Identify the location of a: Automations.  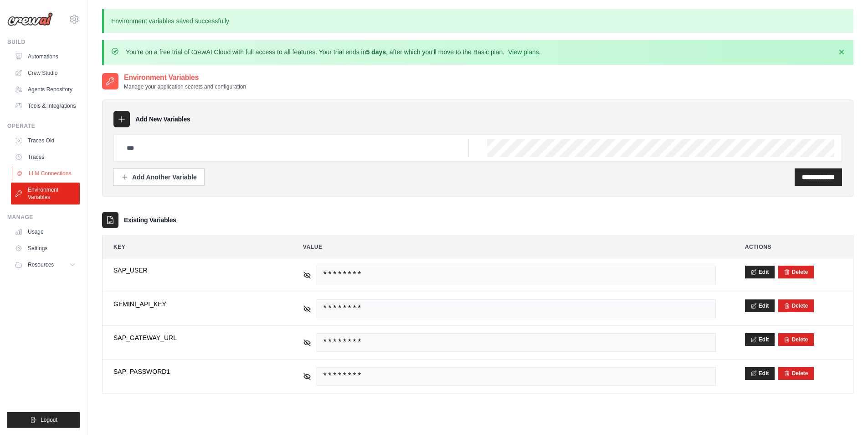
(45, 56).